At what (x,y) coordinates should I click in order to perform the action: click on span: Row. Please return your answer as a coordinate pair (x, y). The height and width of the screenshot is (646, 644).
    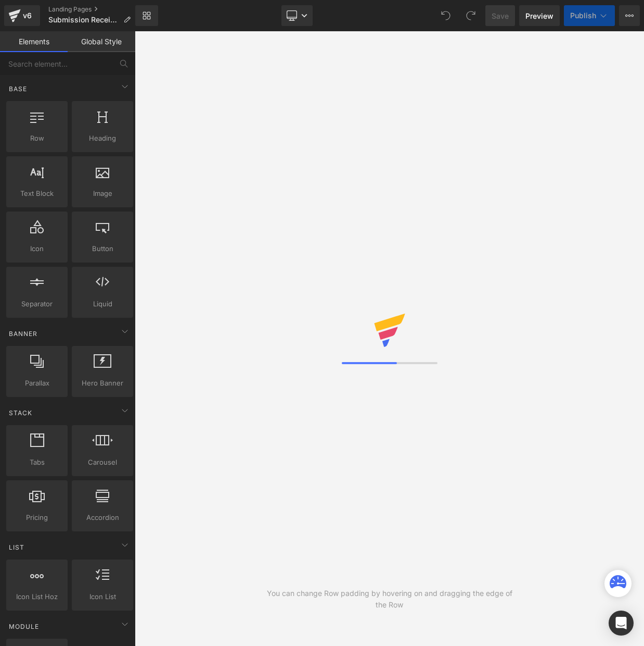
    Looking at the image, I should click on (37, 138).